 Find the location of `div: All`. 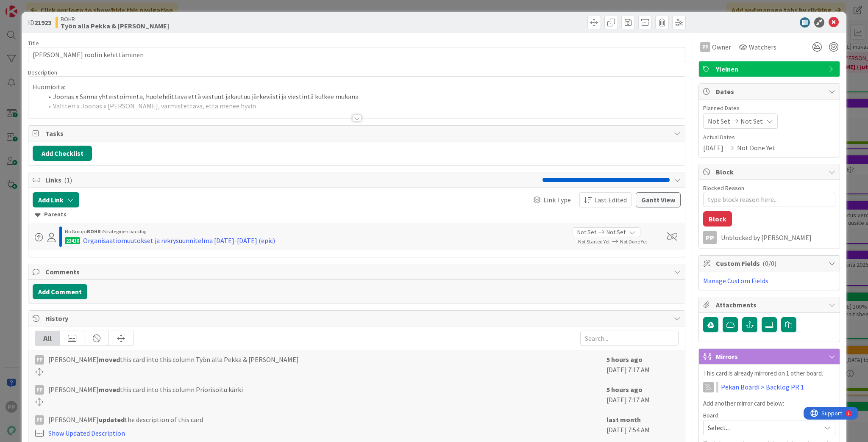

div: All is located at coordinates (48, 338).